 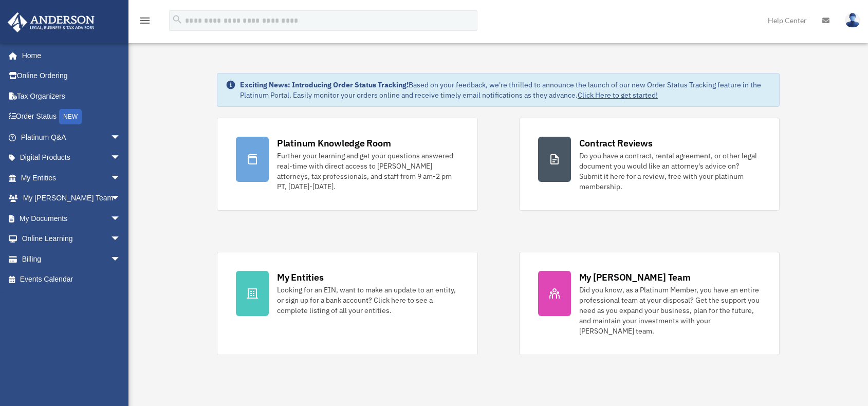 What do you see at coordinates (72, 76) in the screenshot?
I see `a: Online Ordering` at bounding box center [72, 76].